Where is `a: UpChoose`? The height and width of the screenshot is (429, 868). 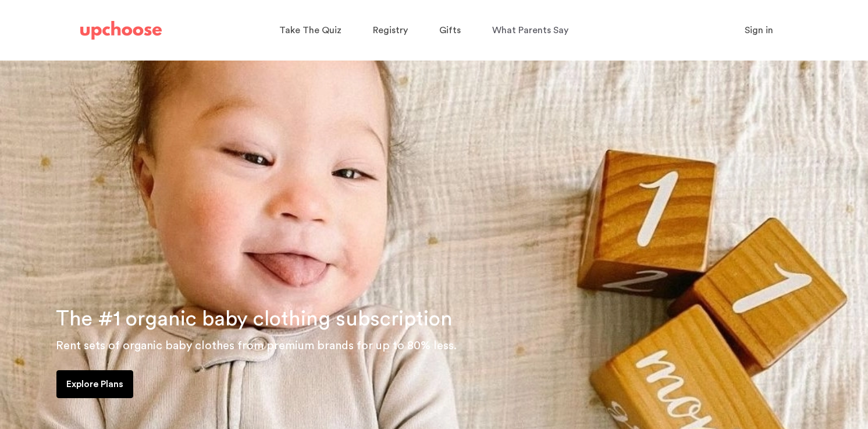
a: UpChoose is located at coordinates (121, 30).